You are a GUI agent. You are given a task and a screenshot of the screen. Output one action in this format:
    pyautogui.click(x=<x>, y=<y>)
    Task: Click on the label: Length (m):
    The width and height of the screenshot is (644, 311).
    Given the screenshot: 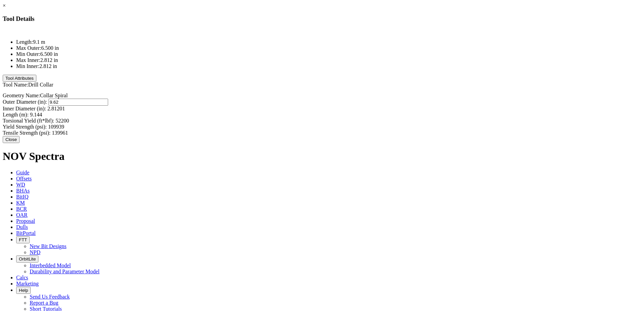 What is the action you would take?
    pyautogui.click(x=15, y=114)
    